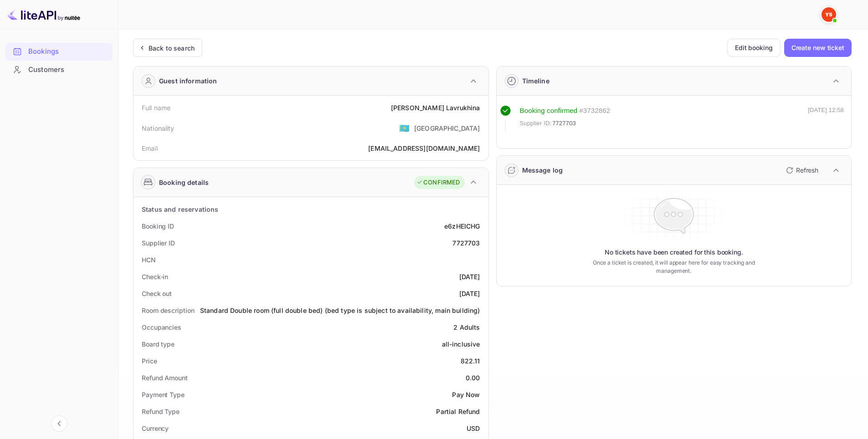 The width and height of the screenshot is (868, 439). I want to click on a: Bookings, so click(59, 51).